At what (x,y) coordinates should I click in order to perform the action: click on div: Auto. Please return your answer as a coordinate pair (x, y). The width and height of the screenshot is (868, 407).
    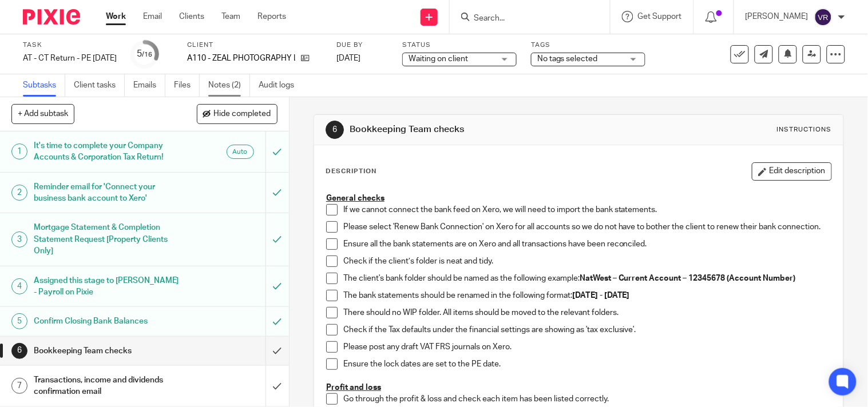
    Looking at the image, I should click on (240, 151).